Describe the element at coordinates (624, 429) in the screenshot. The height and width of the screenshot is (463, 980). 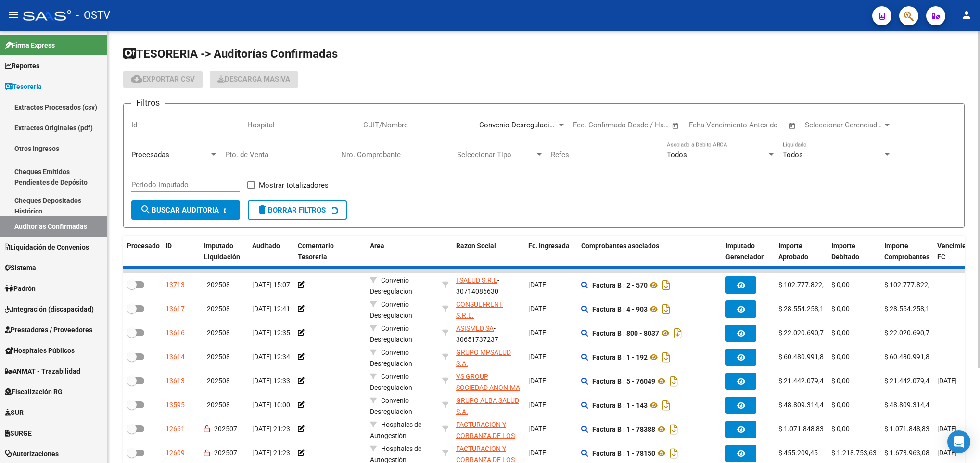
I see `strong: Factura B : 1 - 78388` at that location.